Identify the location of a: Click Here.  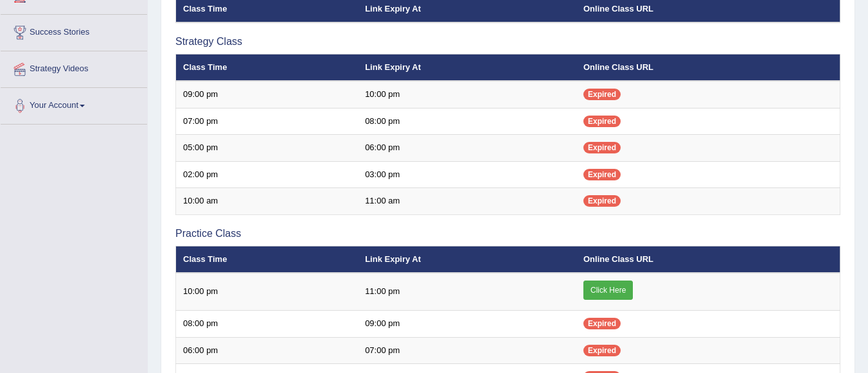
(608, 290).